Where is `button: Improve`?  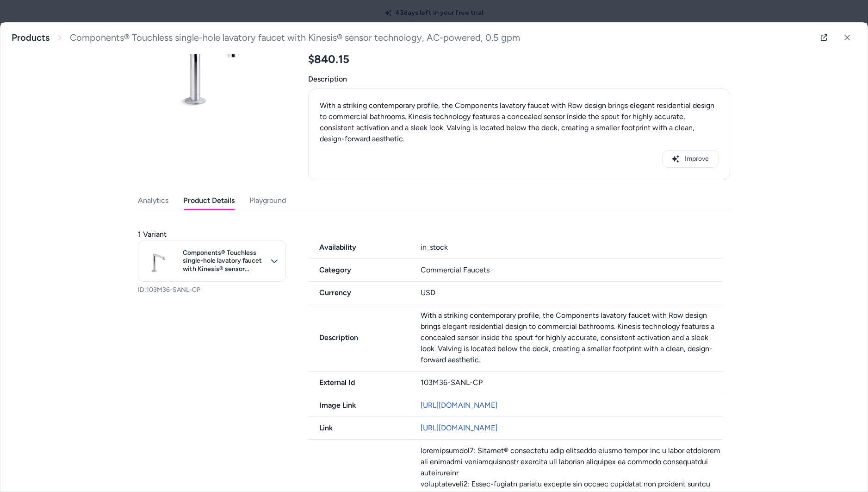
button: Improve is located at coordinates (691, 159).